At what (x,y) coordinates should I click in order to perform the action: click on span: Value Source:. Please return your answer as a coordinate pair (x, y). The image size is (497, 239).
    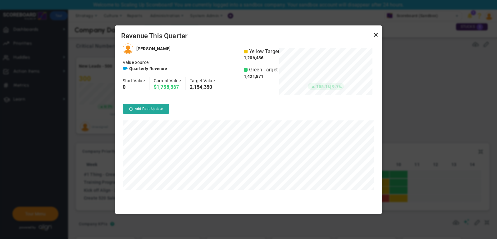
    Looking at the image, I should click on (136, 62).